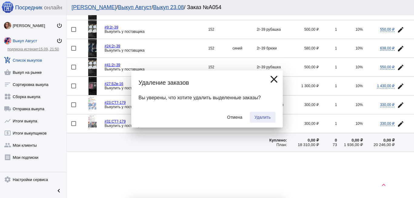 The image size is (414, 198). Describe the element at coordinates (328, 144) in the screenshot. I see `div: 73` at that location.